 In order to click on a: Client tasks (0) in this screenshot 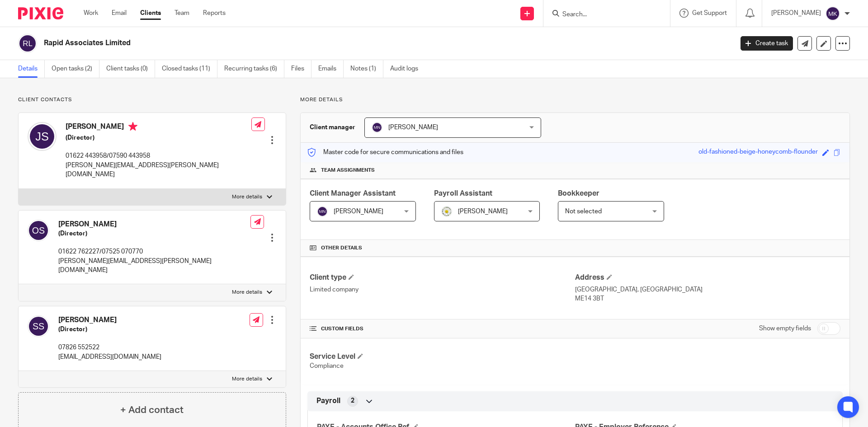, I will do `click(130, 69)`.